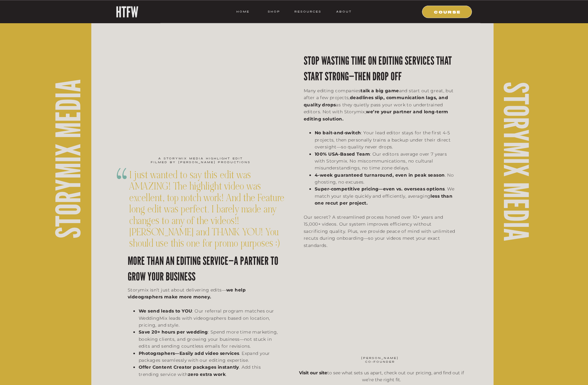  What do you see at coordinates (313, 373) in the screenshot?
I see `b: Visit our site` at bounding box center [313, 373].